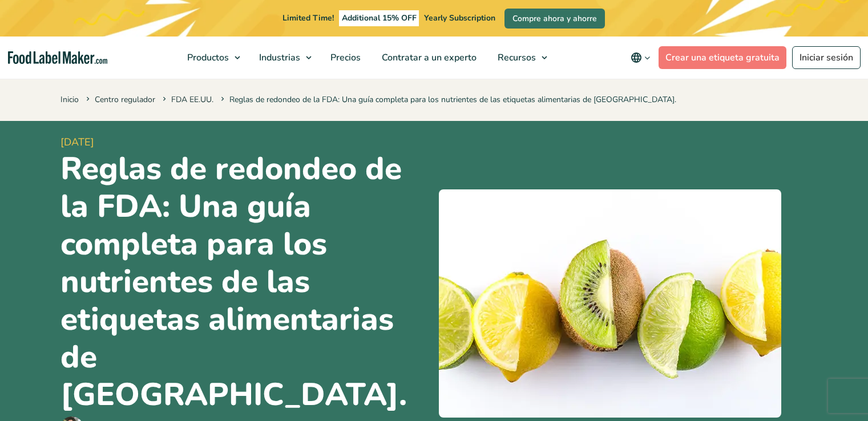 This screenshot has width=868, height=421. I want to click on span: Reglas de redondeo de la FDA: Una guía completa para los nutrientes de las etiquetas alimentarias..., so click(447, 99).